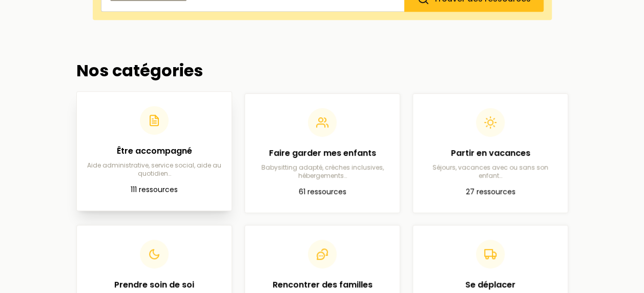 The image size is (644, 293). Describe the element at coordinates (322, 153) in the screenshot. I see `h2: Faire garder mes enfants` at that location.